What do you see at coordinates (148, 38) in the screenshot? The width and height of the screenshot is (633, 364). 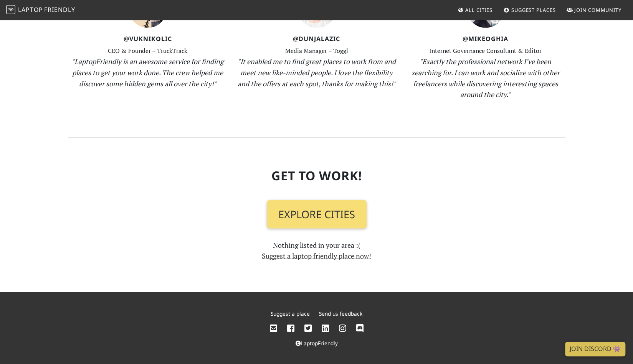 I see `h4: @VukNikolic` at bounding box center [148, 38].